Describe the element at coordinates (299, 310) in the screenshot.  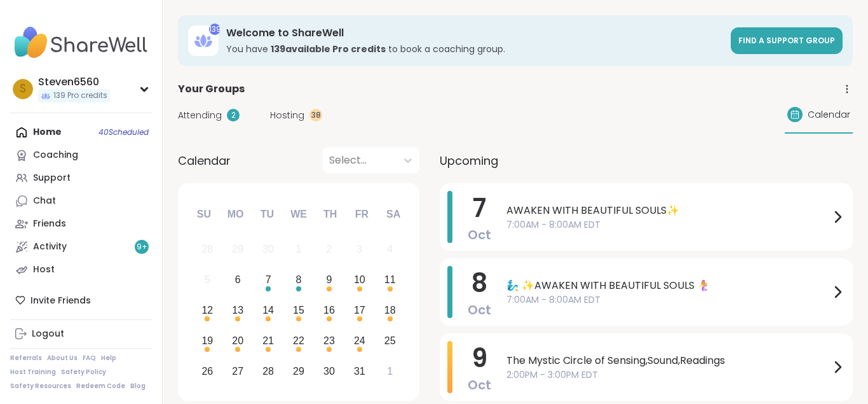
I see `div: 15` at that location.